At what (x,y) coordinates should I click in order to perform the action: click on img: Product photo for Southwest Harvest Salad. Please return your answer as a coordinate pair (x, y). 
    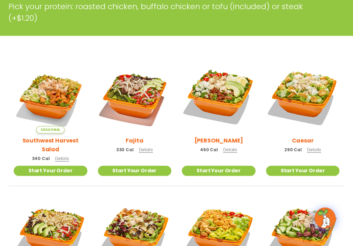
    Looking at the image, I should click on (51, 97).